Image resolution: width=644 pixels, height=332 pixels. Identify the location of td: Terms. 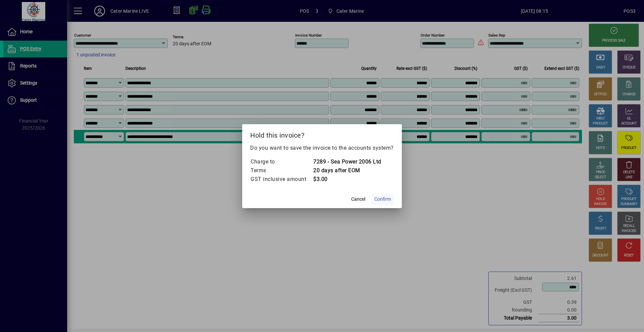
(281, 171).